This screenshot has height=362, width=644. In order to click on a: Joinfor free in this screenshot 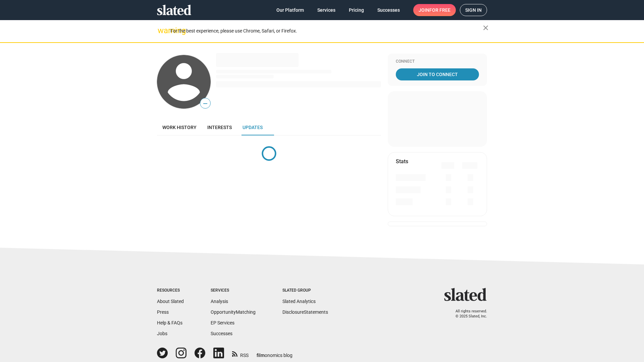, I will do `click(434, 10)`.